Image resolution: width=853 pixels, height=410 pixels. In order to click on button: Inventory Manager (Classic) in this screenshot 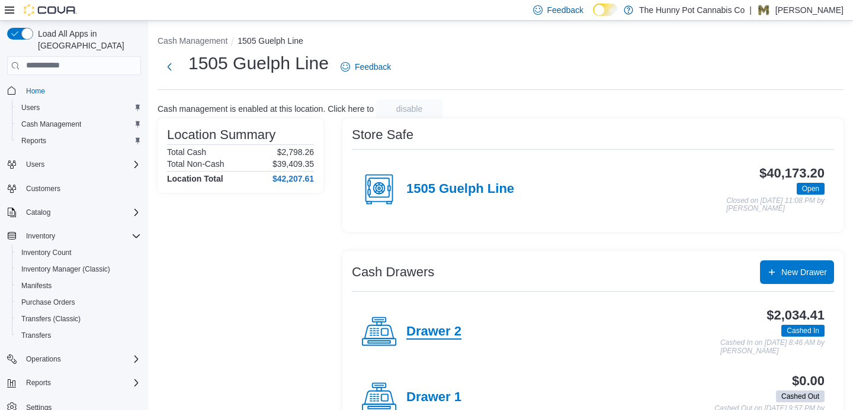, I will do `click(79, 269)`.